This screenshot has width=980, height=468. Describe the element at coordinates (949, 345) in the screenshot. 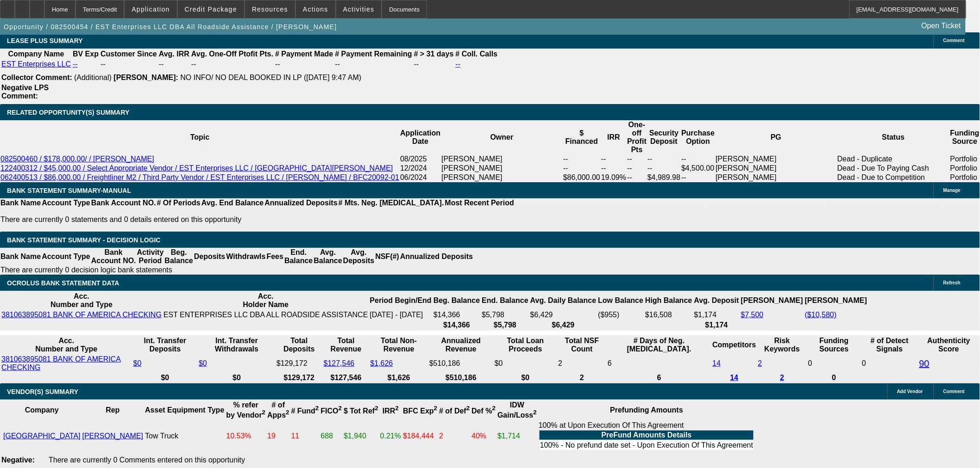

I see `th: Authenticity Score` at that location.